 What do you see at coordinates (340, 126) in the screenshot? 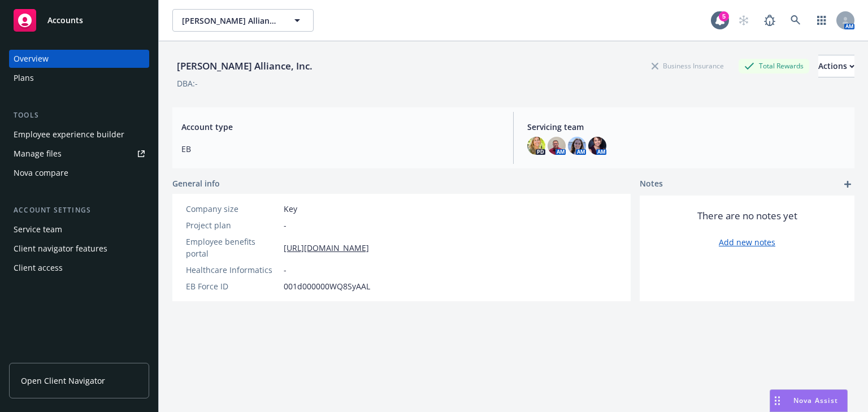
I see `span: Account type` at bounding box center [340, 126].